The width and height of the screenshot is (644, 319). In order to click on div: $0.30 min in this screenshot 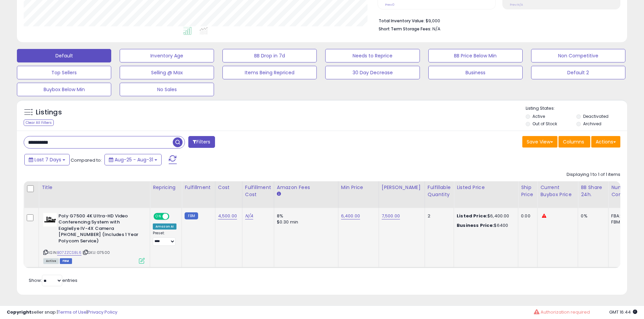, I will do `click(305, 222)`.